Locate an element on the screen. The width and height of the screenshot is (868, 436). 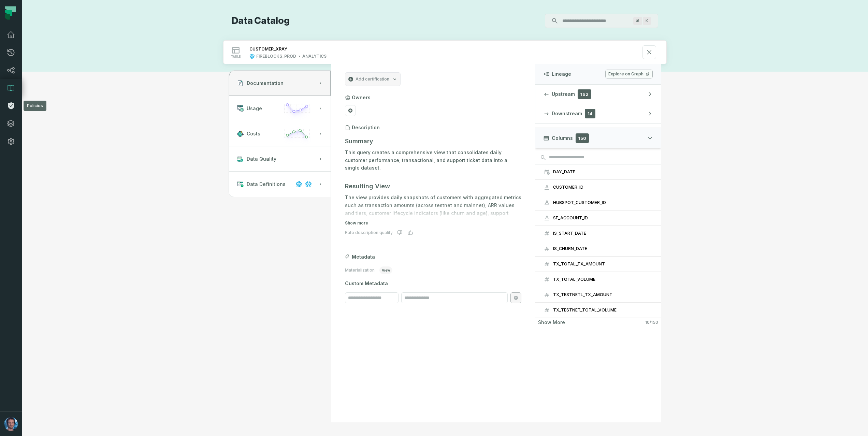
h1: Data Catalog is located at coordinates (261, 21).